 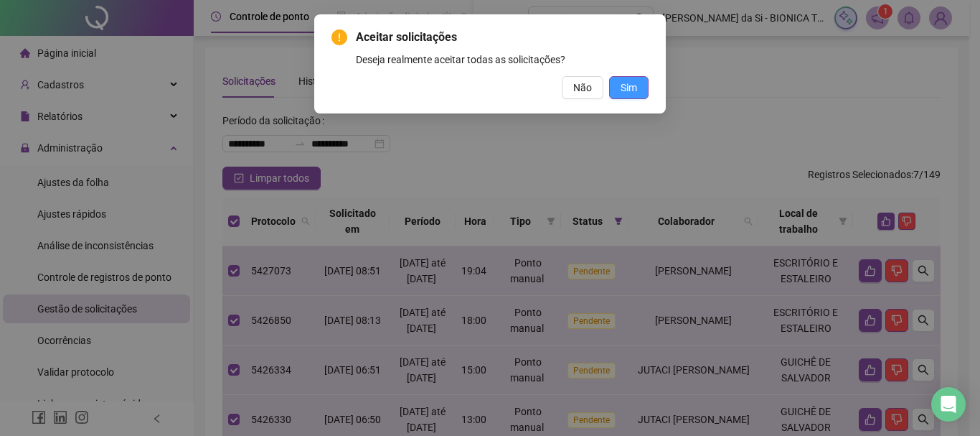 What do you see at coordinates (502, 59) in the screenshot?
I see `div: Deseja realmente aceitar todas as solicitações?` at bounding box center [502, 59].